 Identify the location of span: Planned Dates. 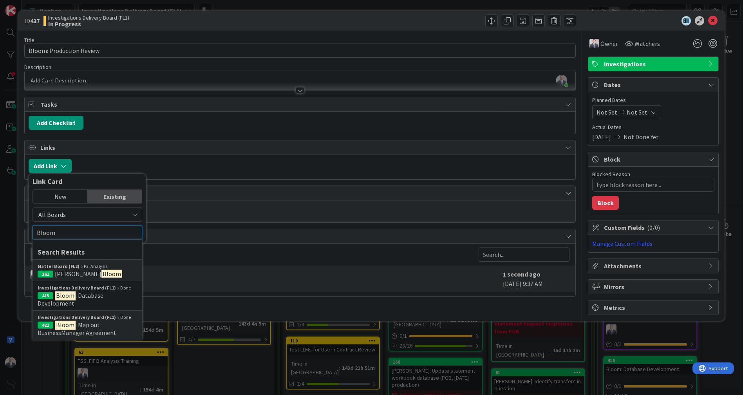
(654, 100).